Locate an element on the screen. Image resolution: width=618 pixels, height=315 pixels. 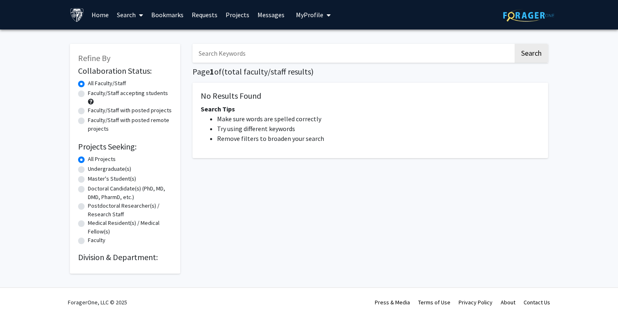
button: Search is located at coordinates (532, 53).